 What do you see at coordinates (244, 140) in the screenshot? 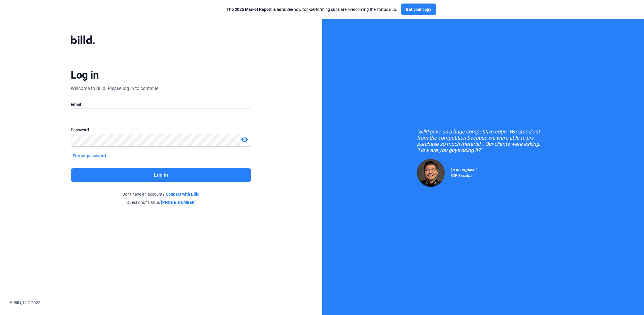
I see `mat-icon: visibility_off` at bounding box center [244, 140].